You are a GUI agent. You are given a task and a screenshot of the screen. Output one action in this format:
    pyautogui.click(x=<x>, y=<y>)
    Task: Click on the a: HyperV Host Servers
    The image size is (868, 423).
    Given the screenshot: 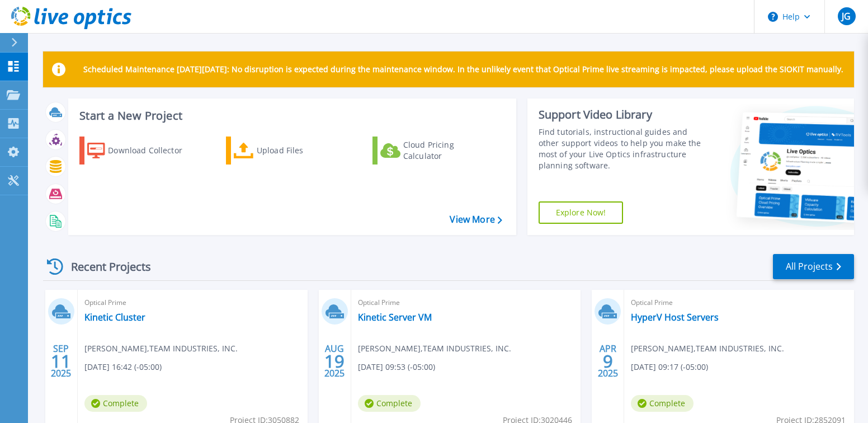 What is the action you would take?
    pyautogui.click(x=674, y=317)
    